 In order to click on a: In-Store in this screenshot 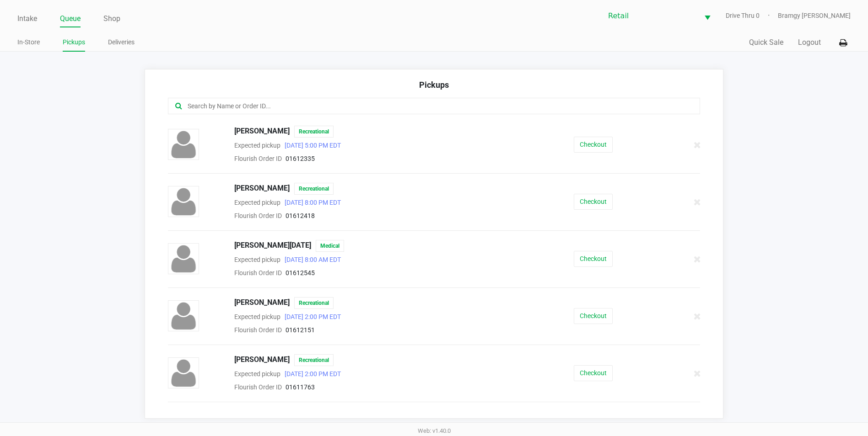, I will do `click(28, 42)`.